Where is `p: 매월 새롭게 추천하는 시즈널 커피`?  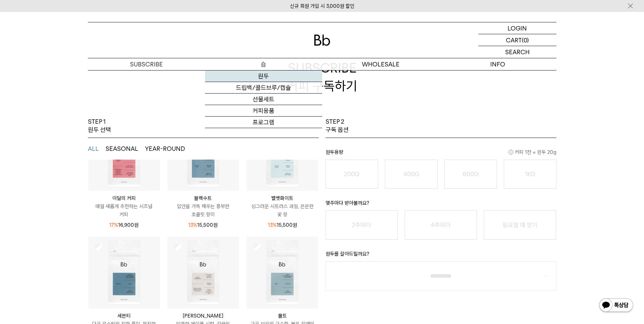
p: 매월 새롭게 추천하는 시즈널 커피 is located at coordinates (124, 211).